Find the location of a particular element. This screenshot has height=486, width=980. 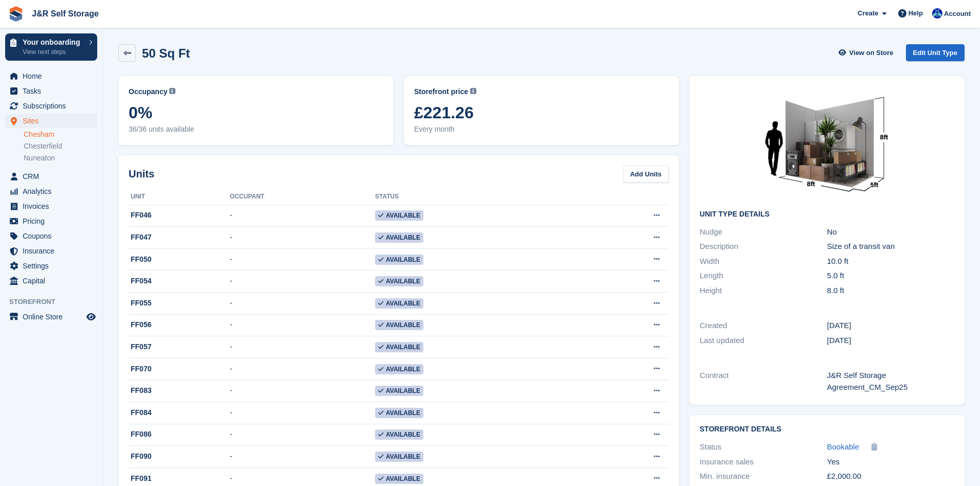

a: Add Units is located at coordinates (646, 174).